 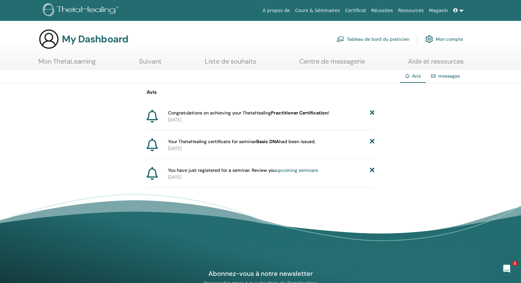 What do you see at coordinates (373, 39) in the screenshot?
I see `a: Tableau de bord du praticien` at bounding box center [373, 39].